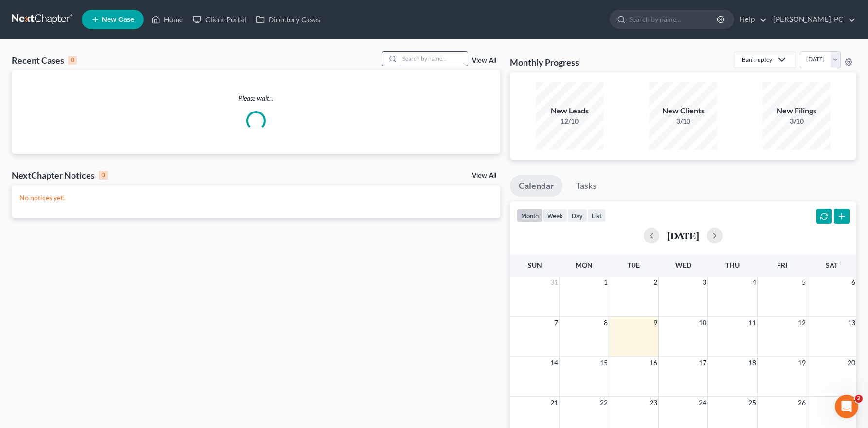 This screenshot has height=428, width=868. What do you see at coordinates (604, 402) in the screenshot?
I see `span: 22` at bounding box center [604, 402].